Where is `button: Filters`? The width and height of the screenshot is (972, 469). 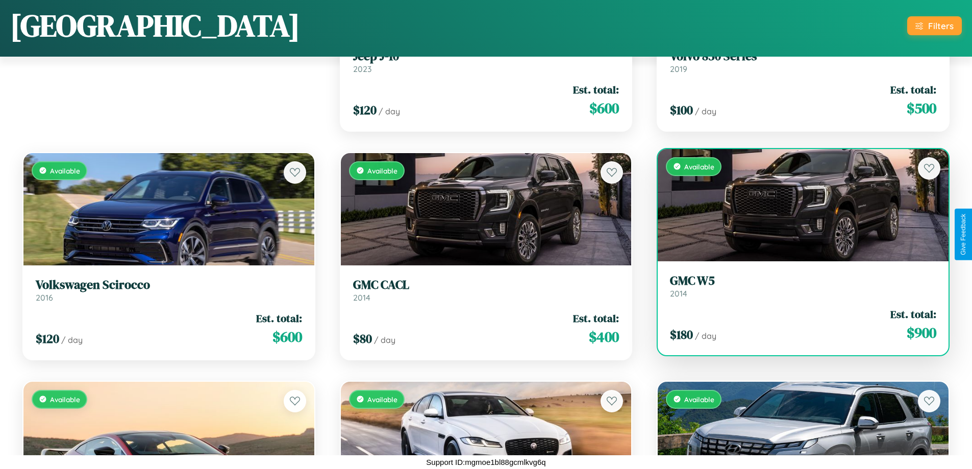 button: Filters is located at coordinates (934, 26).